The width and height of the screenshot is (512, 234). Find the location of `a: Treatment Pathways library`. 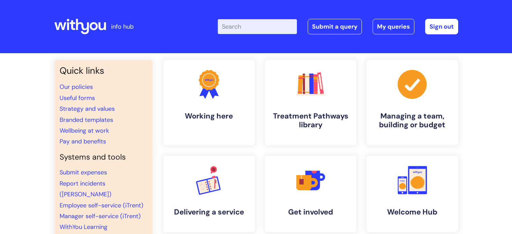

a: Treatment Pathways library is located at coordinates (311, 102).